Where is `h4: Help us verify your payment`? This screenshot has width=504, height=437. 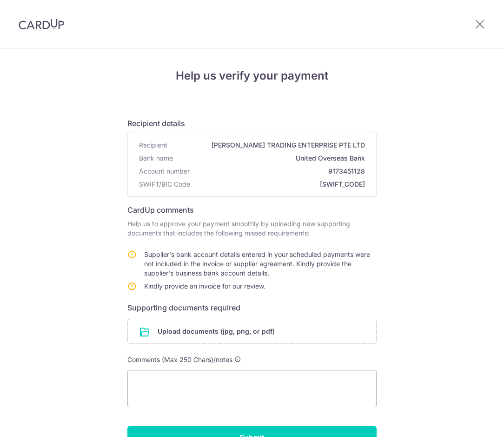 h4: Help us verify your payment is located at coordinates (252, 76).